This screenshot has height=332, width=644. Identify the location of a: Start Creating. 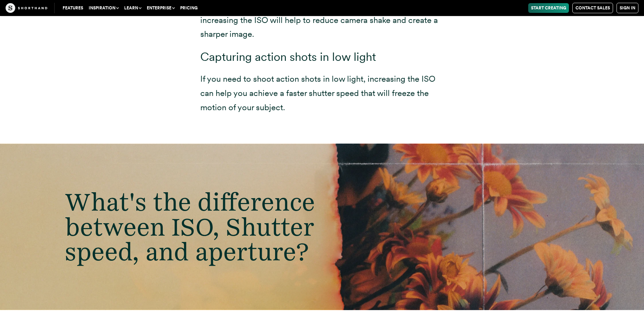
(549, 8).